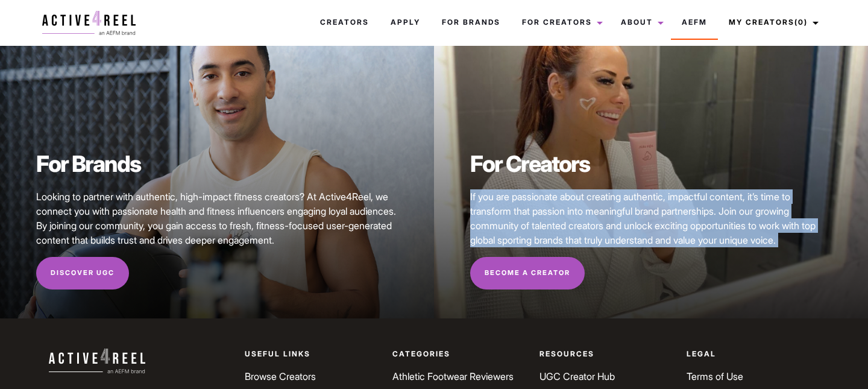 Image resolution: width=868 pixels, height=389 pixels. What do you see at coordinates (344, 23) in the screenshot?
I see `a: Creators` at bounding box center [344, 23].